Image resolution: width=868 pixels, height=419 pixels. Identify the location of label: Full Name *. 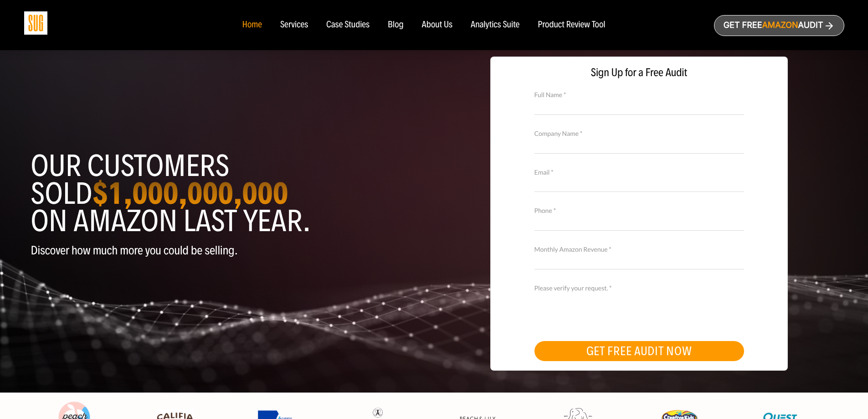
(639, 95).